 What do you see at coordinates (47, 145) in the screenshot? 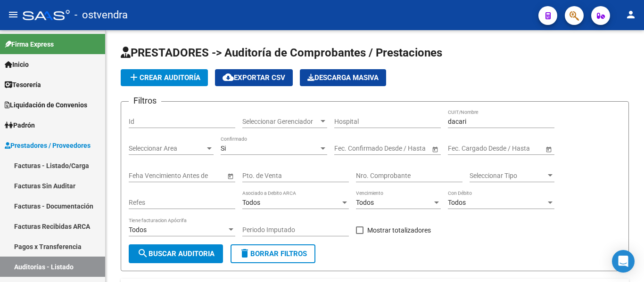
I see `span: Prestadores / Proveedores` at bounding box center [47, 145].